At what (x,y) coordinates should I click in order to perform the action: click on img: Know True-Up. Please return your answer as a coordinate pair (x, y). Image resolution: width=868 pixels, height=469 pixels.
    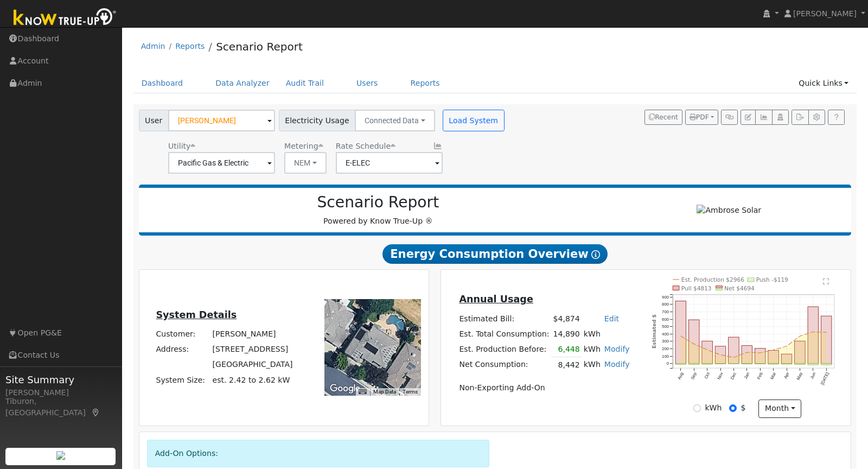
    Looking at the image, I should click on (65, 18).